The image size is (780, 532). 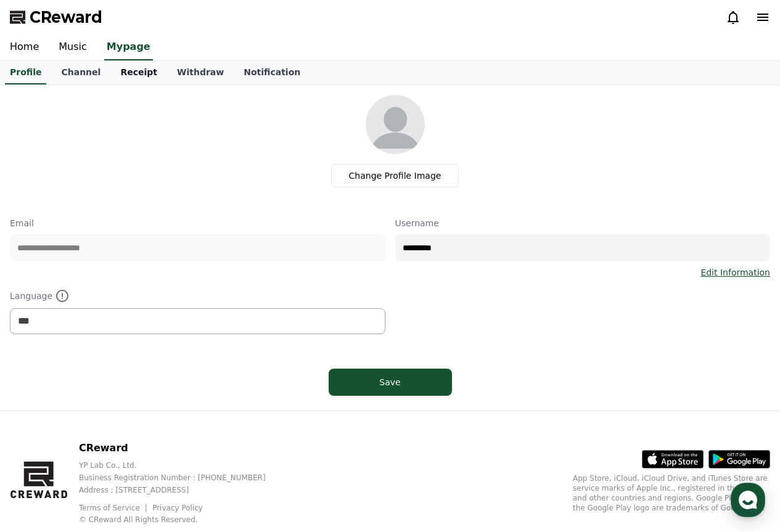 I want to click on a: Enter a message., so click(x=120, y=193).